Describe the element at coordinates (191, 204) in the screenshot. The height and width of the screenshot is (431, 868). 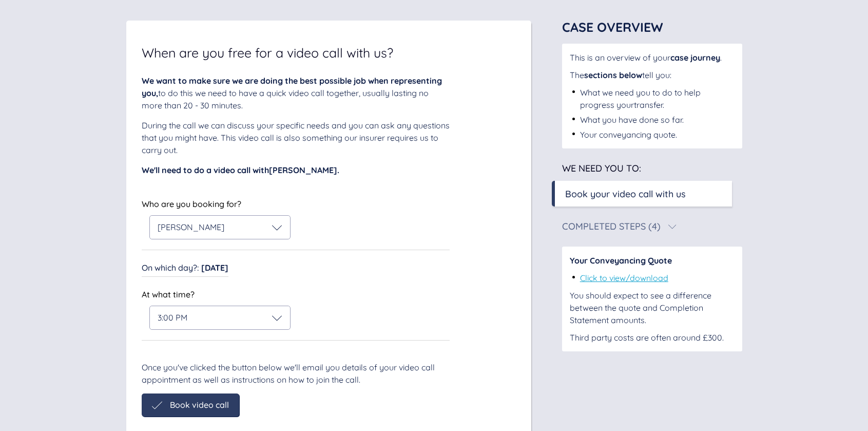
I see `span: Who are you booking for?` at that location.